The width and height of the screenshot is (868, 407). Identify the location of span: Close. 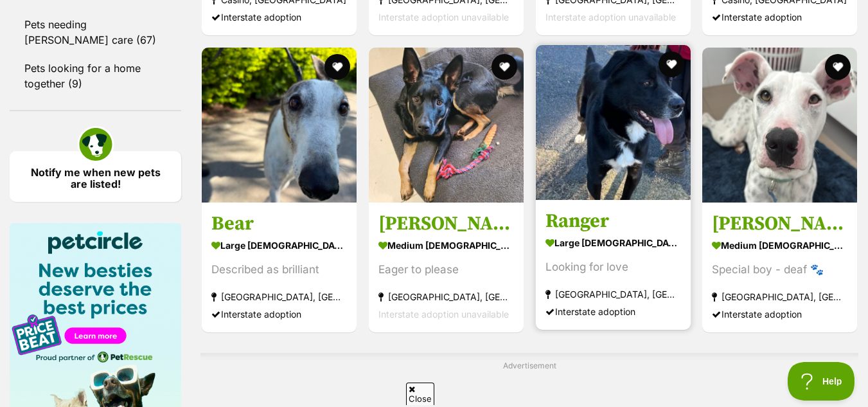
(420, 393).